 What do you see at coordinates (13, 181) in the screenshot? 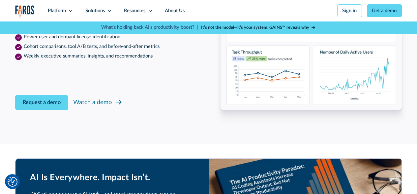
I see `button: Cookie Settings` at bounding box center [13, 181].